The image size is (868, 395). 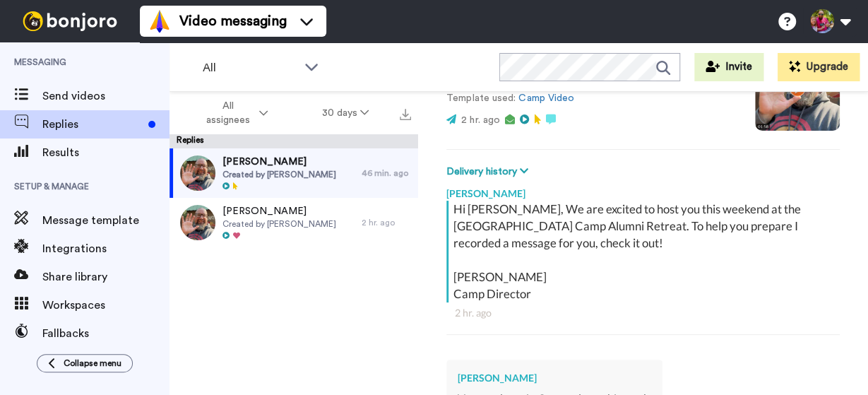 I want to click on span: All, so click(x=250, y=68).